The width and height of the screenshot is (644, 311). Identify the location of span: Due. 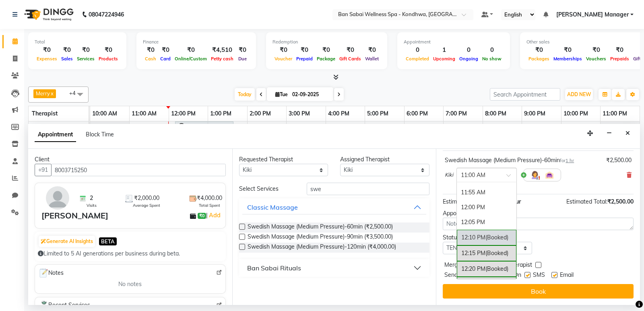
(243, 59).